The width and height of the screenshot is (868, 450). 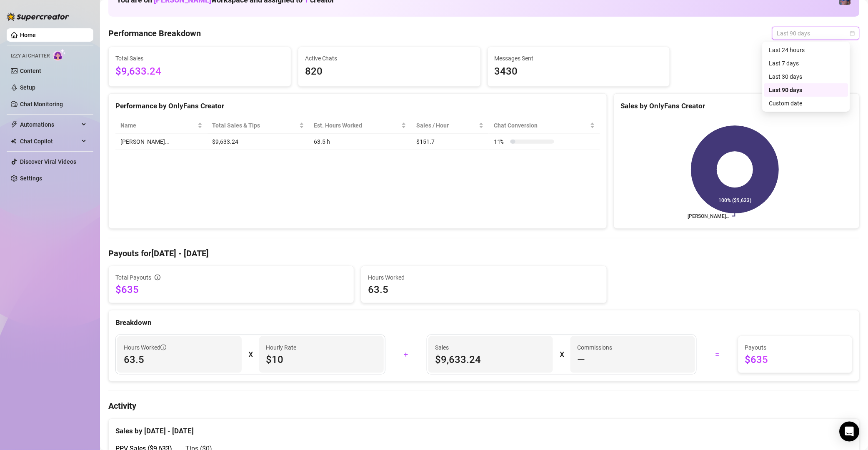 I want to click on span: Total Payouts, so click(x=133, y=277).